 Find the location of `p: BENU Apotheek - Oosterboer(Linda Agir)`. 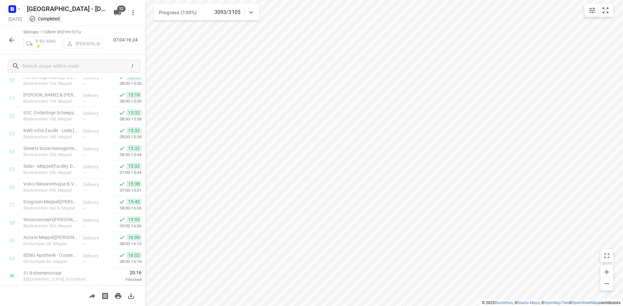

p: BENU Apotheek - Oosterboer(Linda Agir) is located at coordinates (51, 256).